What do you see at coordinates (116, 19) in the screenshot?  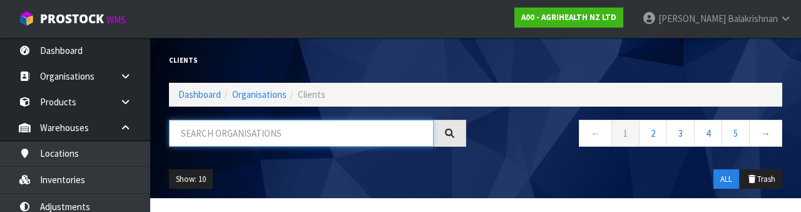 I see `small: WMS` at bounding box center [116, 19].